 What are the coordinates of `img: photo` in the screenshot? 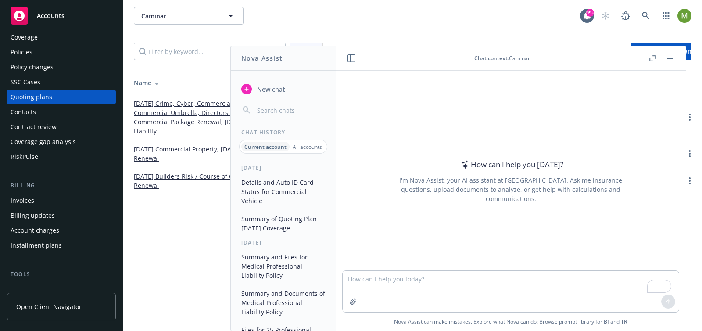 It's located at (684, 16).